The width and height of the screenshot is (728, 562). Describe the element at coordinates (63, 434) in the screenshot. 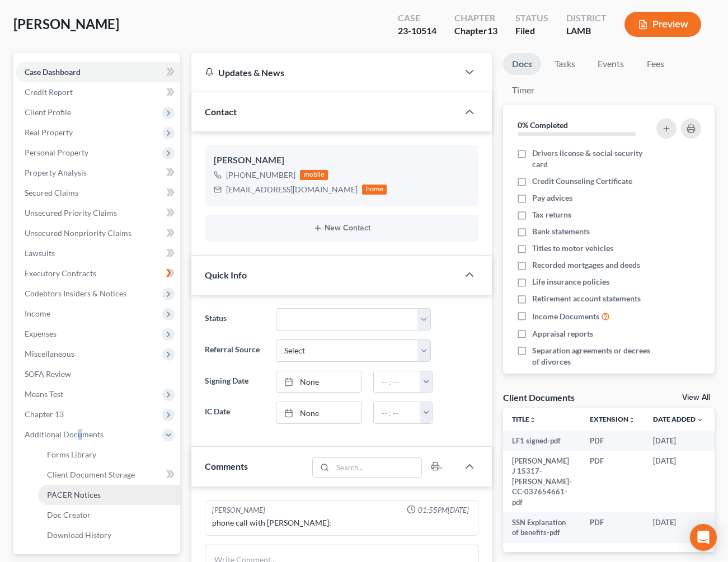

I see `span: Additional Documents` at that location.